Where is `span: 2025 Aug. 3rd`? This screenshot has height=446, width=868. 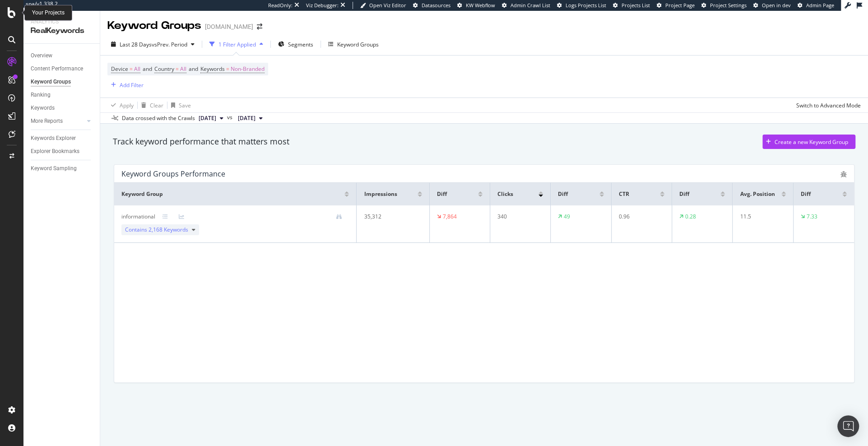
span: 2025 Aug. 3rd is located at coordinates (247, 118).